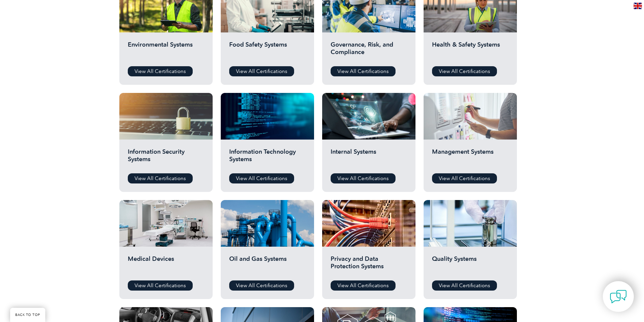 The image size is (644, 322). What do you see at coordinates (28, 315) in the screenshot?
I see `a: BACK TO TOP` at bounding box center [28, 315].